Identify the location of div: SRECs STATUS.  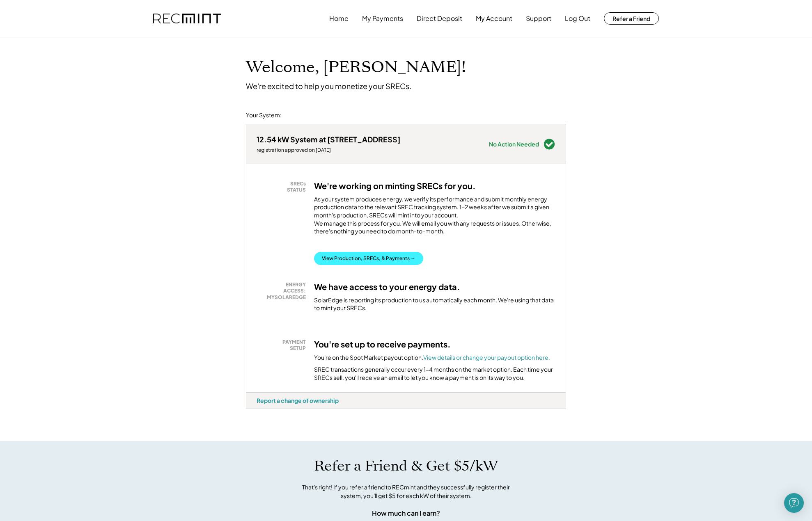
(283, 186).